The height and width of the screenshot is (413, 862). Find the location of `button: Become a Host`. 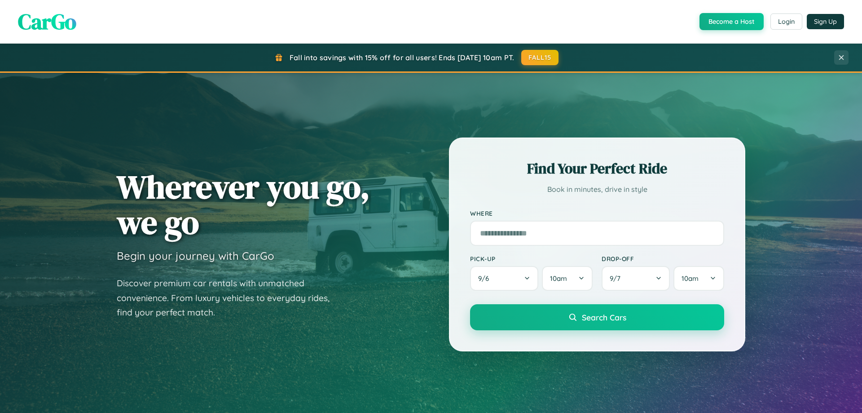

button: Become a Host is located at coordinates (731, 22).